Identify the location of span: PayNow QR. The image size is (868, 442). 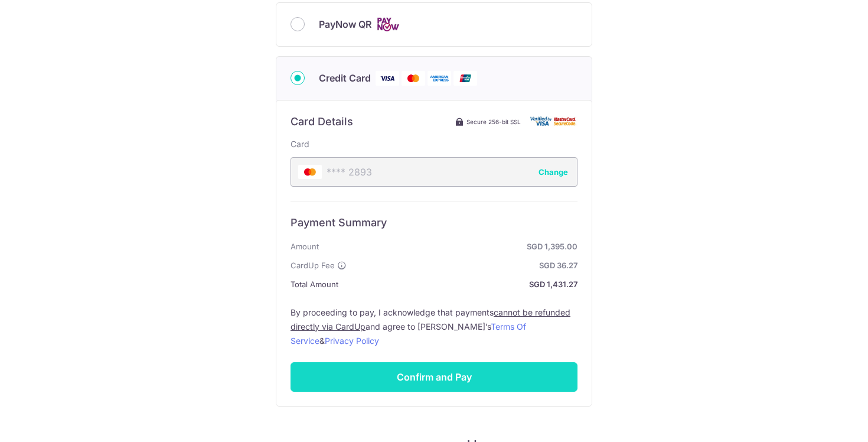
(345, 24).